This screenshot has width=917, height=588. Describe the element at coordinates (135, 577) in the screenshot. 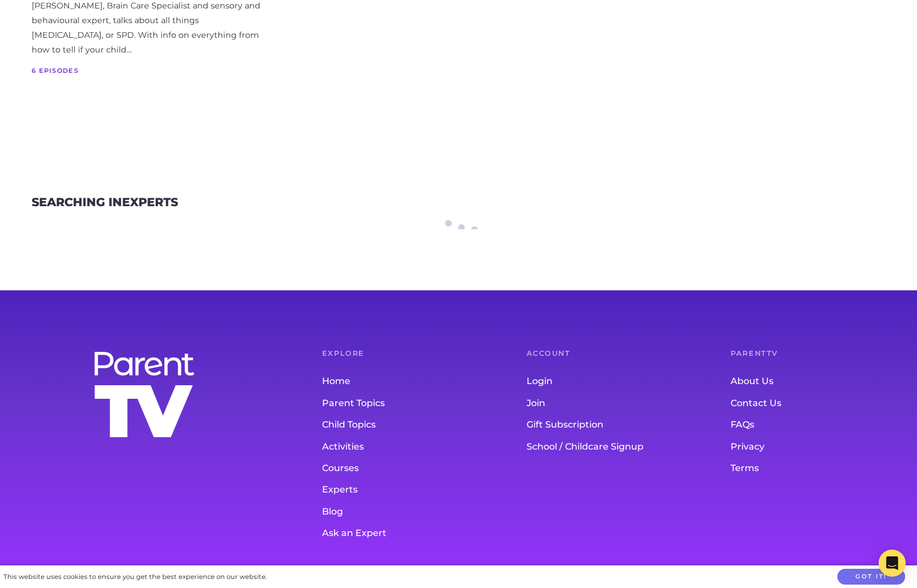

I see `div: This website uses cookies to ensure you get the best experience on our website.` at that location.